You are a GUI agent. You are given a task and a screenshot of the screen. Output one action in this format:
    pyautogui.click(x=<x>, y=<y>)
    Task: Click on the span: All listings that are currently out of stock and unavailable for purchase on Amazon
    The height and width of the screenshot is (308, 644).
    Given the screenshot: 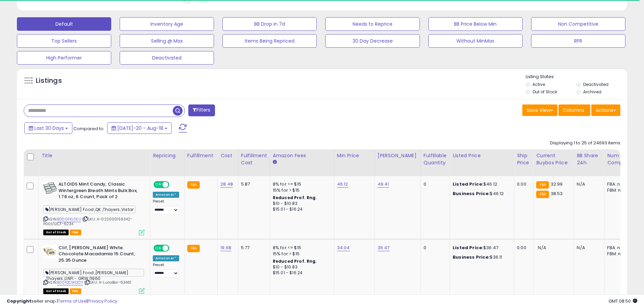 What is the action you would take?
    pyautogui.click(x=56, y=232)
    